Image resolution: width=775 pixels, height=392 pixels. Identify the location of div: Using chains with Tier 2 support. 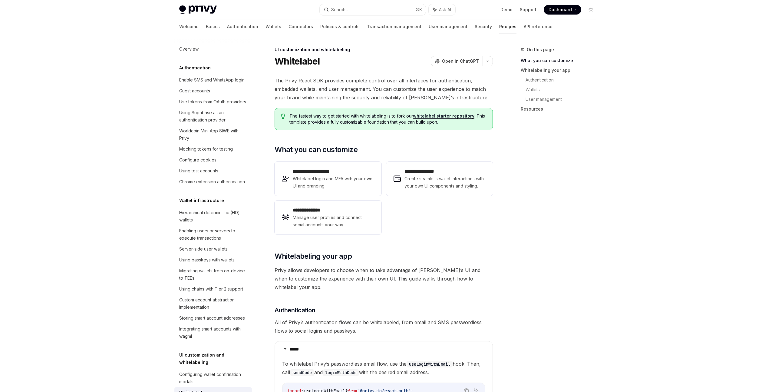
(211, 289).